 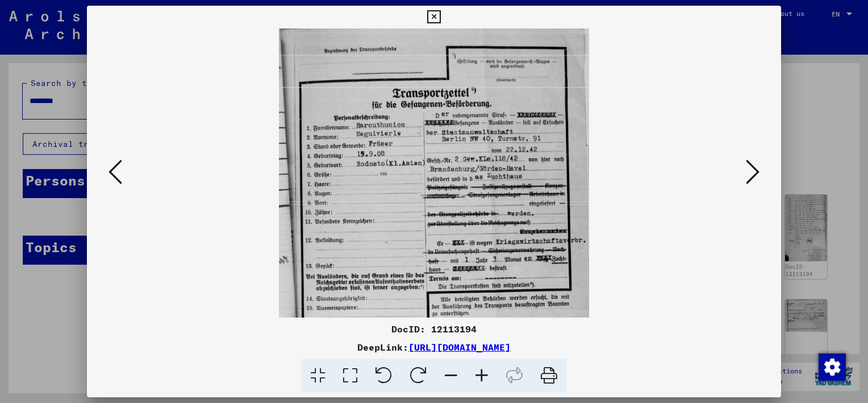 I want to click on img: Zustimmung ändern, so click(x=832, y=367).